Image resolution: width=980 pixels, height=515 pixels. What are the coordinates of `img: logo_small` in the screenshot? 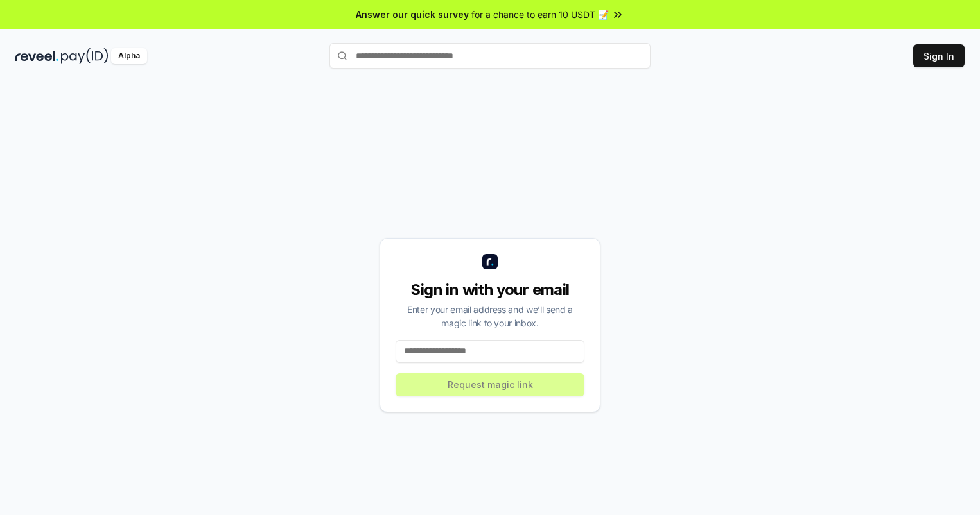 It's located at (490, 262).